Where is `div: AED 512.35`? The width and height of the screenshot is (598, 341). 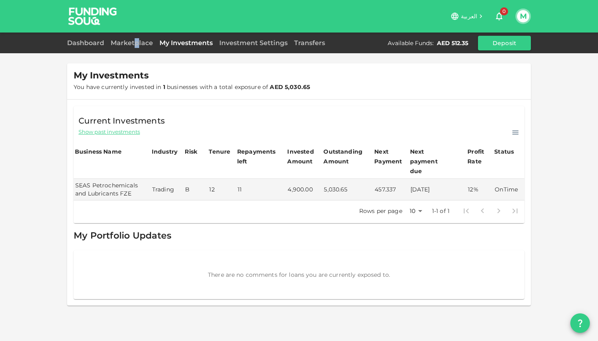
div: AED 512.35 is located at coordinates (452, 43).